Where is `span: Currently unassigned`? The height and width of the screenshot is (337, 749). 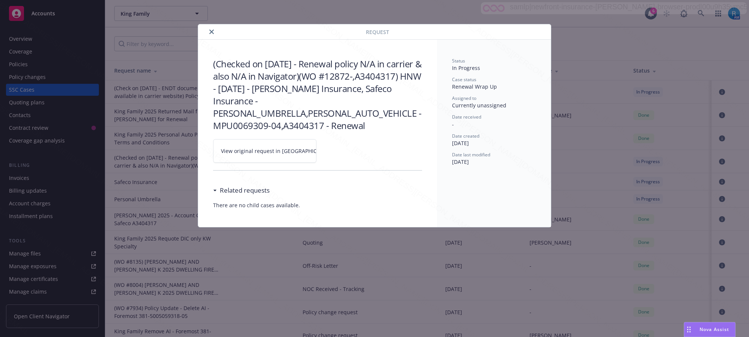
span: Currently unassigned is located at coordinates (479, 105).